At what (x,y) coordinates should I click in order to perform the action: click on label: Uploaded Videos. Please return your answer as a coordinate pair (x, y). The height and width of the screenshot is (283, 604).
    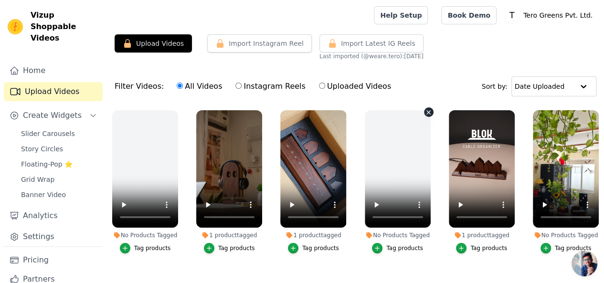
    Looking at the image, I should click on (355, 86).